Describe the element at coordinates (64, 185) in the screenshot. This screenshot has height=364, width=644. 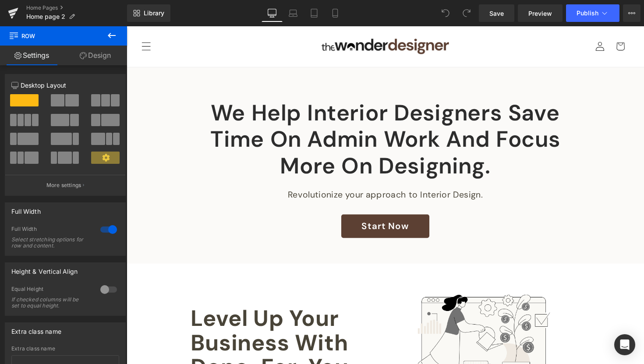
I see `p: More settings` at that location.